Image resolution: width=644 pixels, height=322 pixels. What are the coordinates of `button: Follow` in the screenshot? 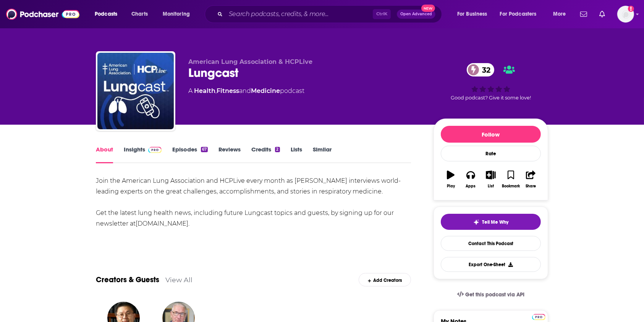 It's located at (491, 134).